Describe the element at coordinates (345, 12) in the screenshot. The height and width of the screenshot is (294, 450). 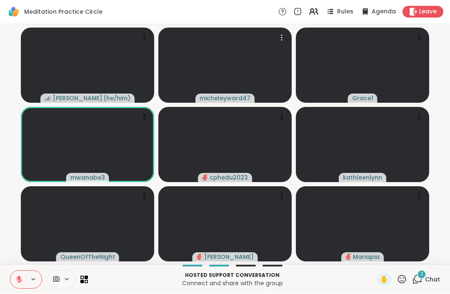
I see `span: Rules` at that location.